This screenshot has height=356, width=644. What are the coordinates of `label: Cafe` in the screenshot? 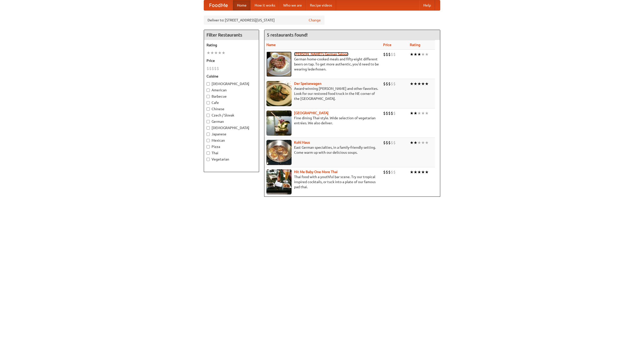 It's located at (232, 103).